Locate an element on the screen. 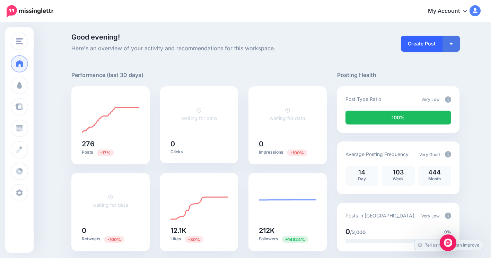 Image resolution: width=491 pixels, height=258 pixels. span: Day is located at coordinates (362, 179).